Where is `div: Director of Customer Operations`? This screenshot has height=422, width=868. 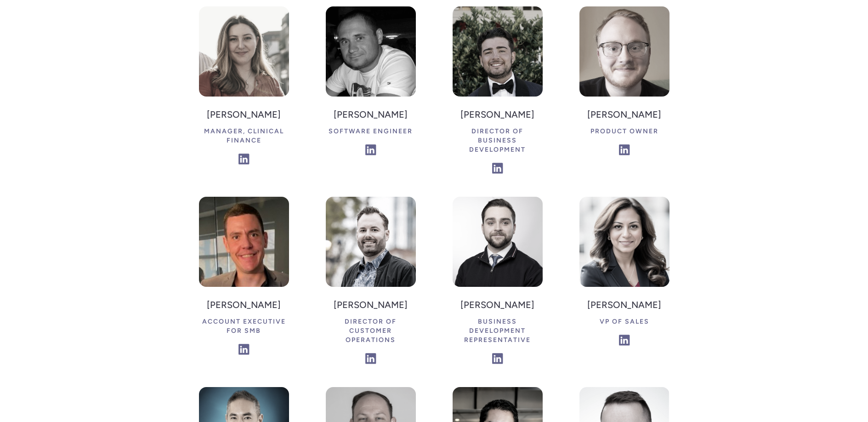 div: Director of Customer Operations is located at coordinates (370, 331).